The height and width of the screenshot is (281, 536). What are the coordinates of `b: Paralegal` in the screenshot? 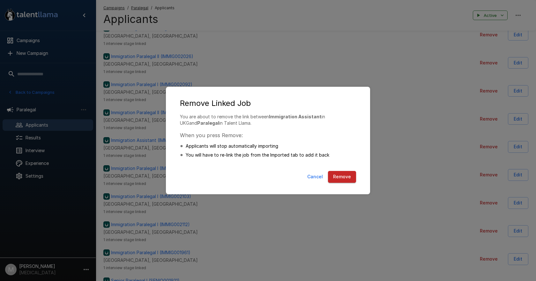 It's located at (208, 123).